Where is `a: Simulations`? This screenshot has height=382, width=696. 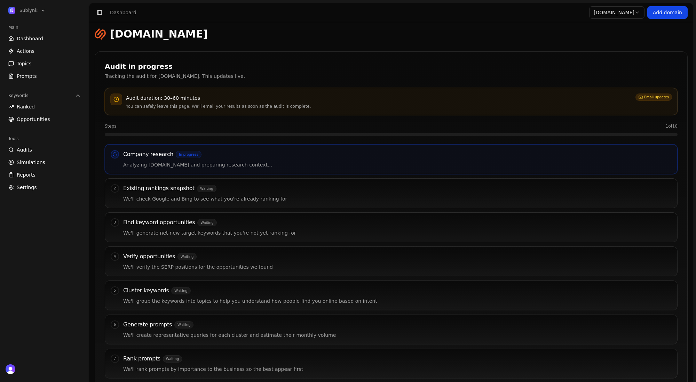 a: Simulations is located at coordinates (45, 162).